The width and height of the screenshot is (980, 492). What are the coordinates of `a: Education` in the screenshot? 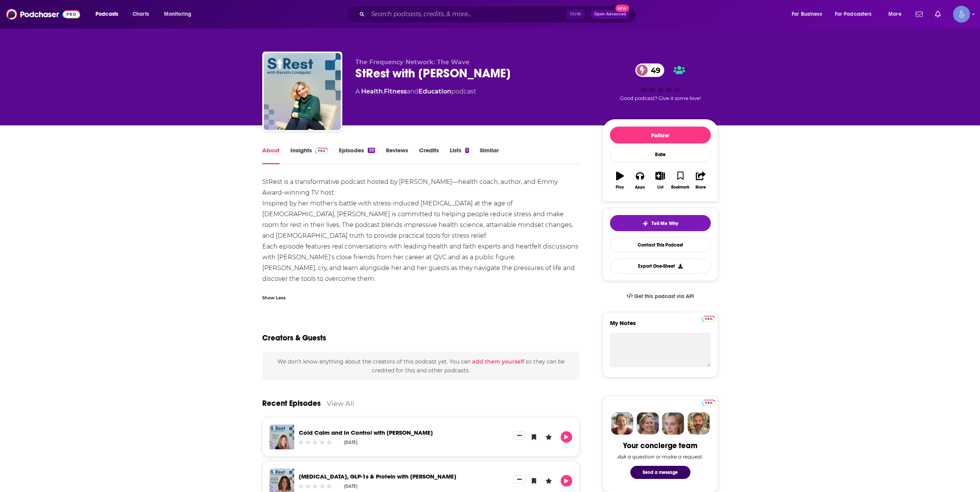 It's located at (435, 92).